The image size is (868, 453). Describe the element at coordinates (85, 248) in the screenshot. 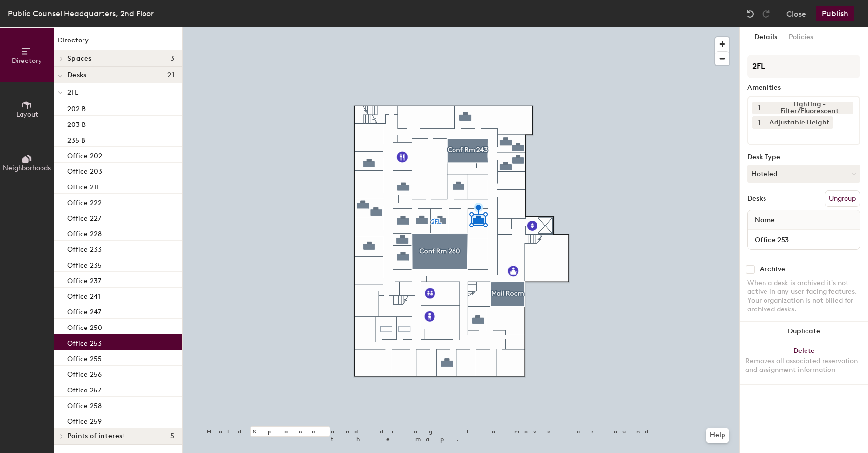

I see `p: Office 233` at that location.